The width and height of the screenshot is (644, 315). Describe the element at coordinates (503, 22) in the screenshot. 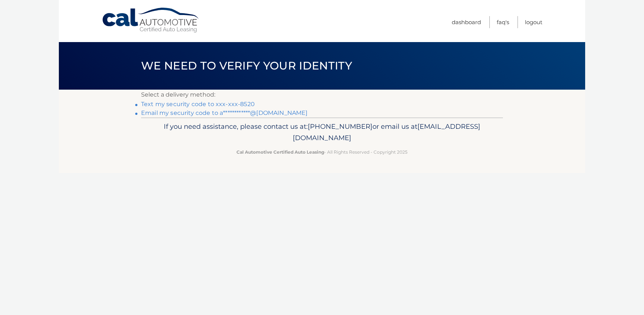

I see `a: FAQ's` at that location.